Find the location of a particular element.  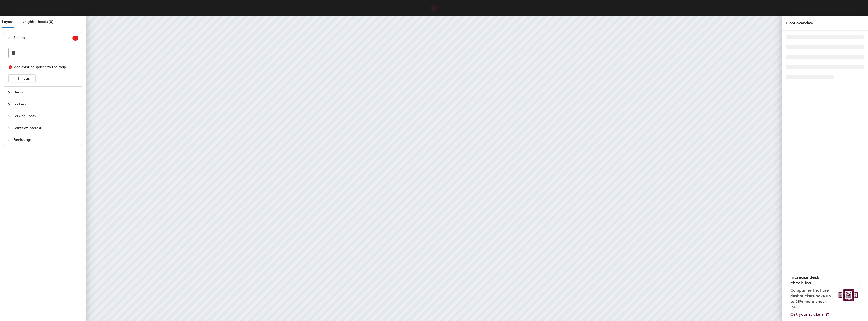

span: Furnishings is located at coordinates (46, 140).